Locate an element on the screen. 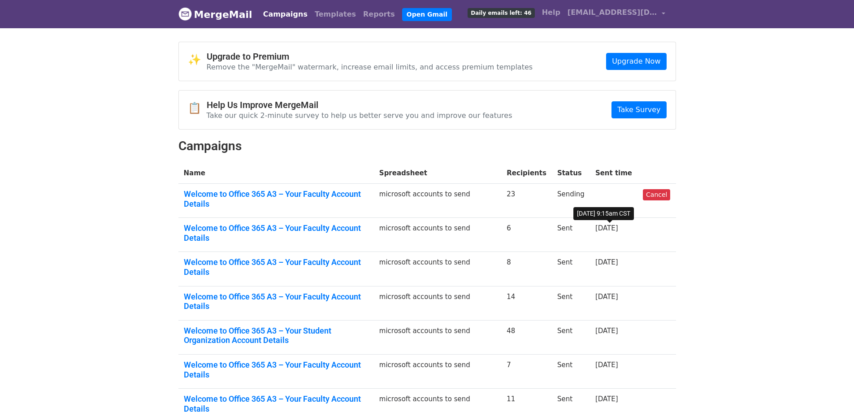  a: Daily emails left: 46 is located at coordinates (501, 13).